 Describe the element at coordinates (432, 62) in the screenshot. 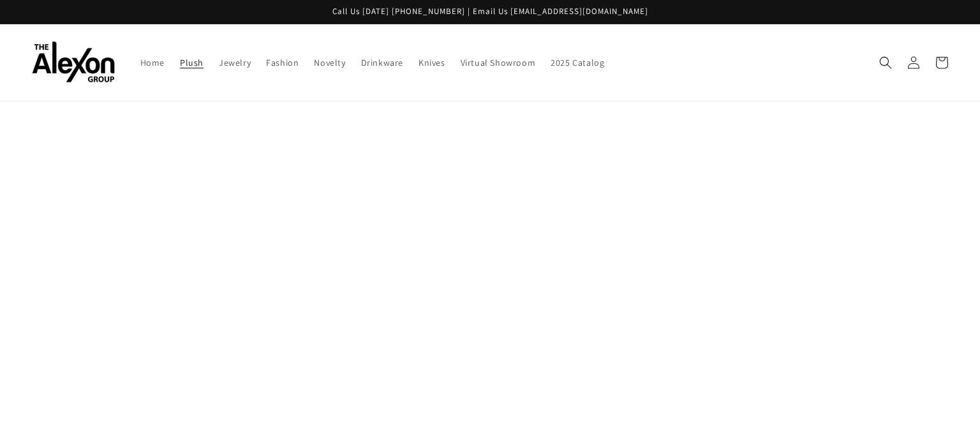

I see `a: Knives` at that location.